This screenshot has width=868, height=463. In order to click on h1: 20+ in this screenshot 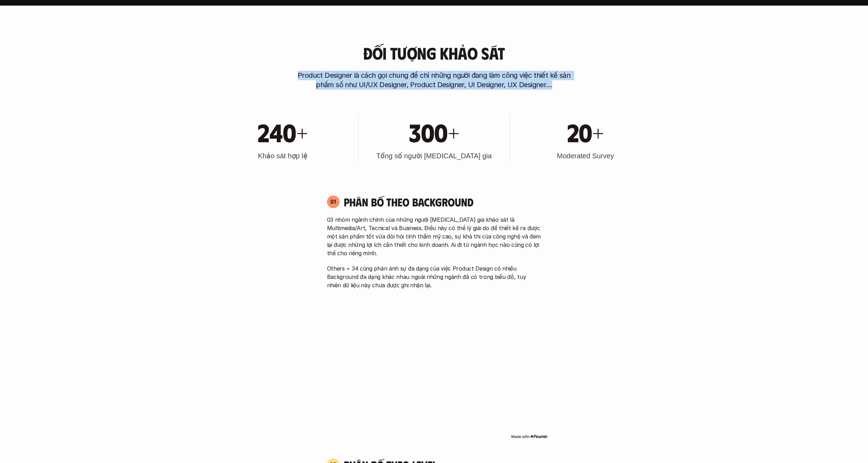, I will do `click(586, 131)`.